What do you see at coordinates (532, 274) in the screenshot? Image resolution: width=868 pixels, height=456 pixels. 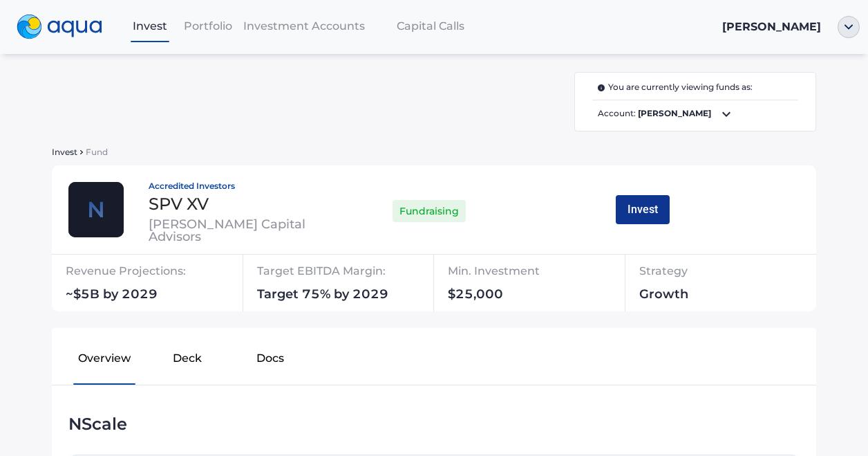 I see `div: Min. Investment` at bounding box center [532, 274].